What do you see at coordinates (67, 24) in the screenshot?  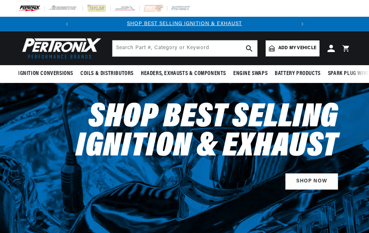 I see `button: Translation missing: en.sections.announcements.previous_announcement` at bounding box center [67, 24].